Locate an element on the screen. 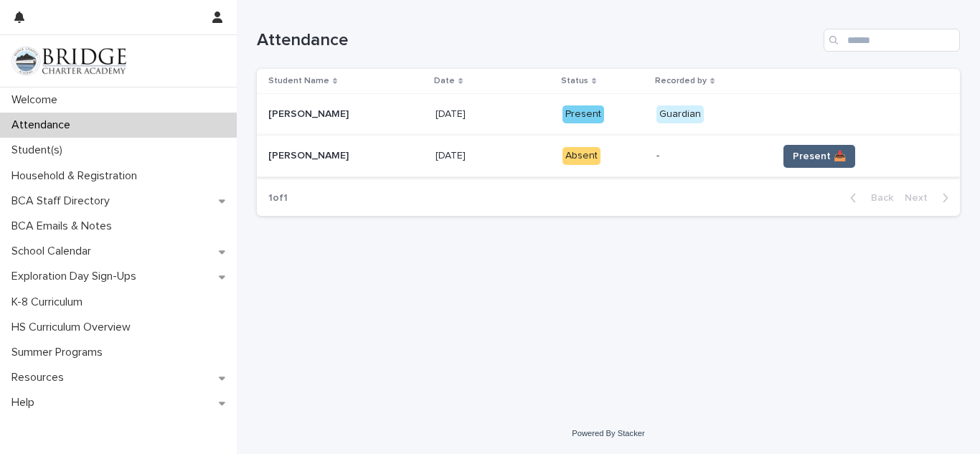 This screenshot has width=980, height=454. img: V1C1m3IdTEidaUdm9Hs0 is located at coordinates (69, 61).